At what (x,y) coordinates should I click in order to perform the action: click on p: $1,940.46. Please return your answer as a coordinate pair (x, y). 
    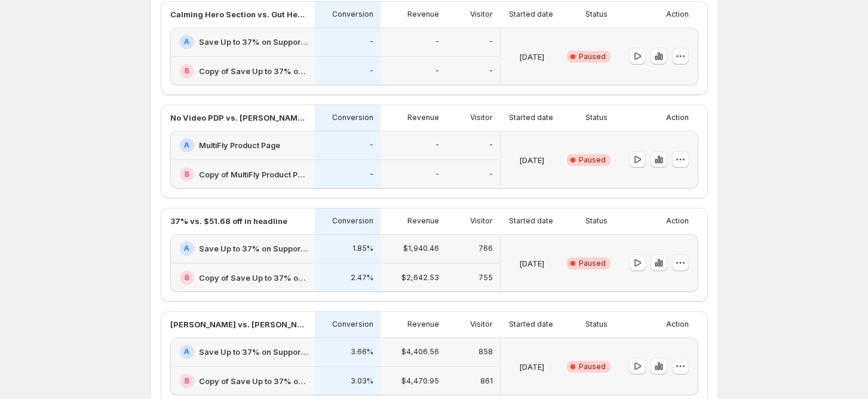
    Looking at the image, I should click on (421, 248).